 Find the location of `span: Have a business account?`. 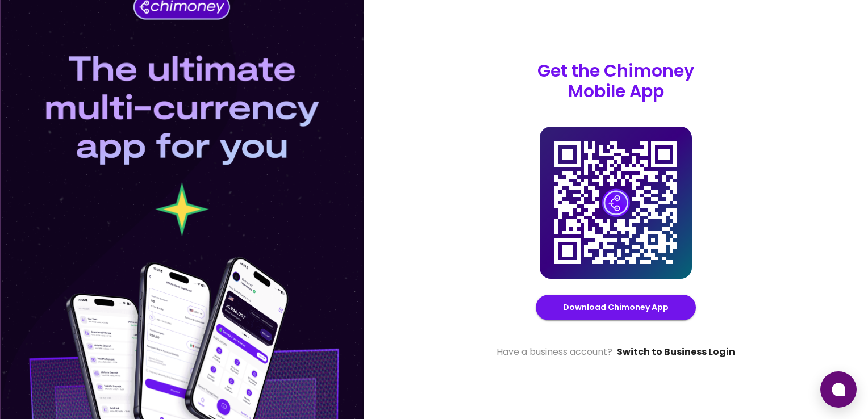

span: Have a business account? is located at coordinates (555, 352).